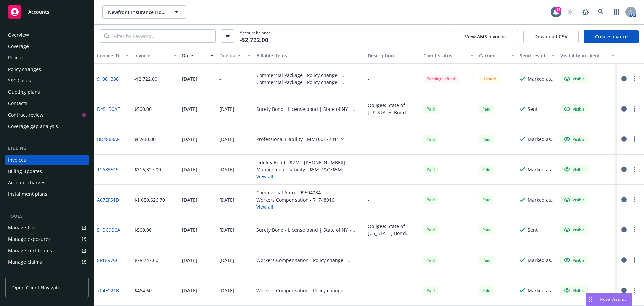  What do you see at coordinates (47, 104) in the screenshot?
I see `a: Contacts` at bounding box center [47, 104].